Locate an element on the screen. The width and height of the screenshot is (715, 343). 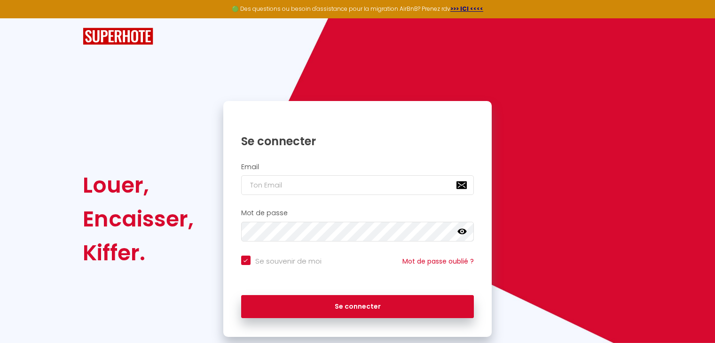
img: SuperHote logo is located at coordinates (118, 36).